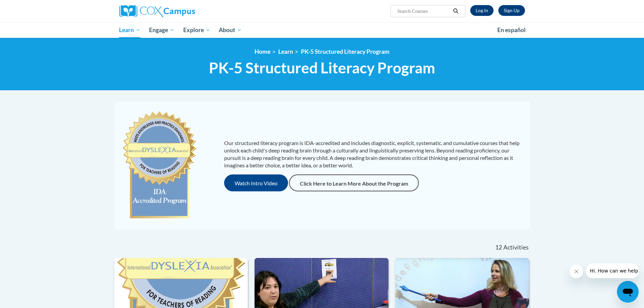 The width and height of the screenshot is (644, 308). Describe the element at coordinates (322, 68) in the screenshot. I see `span: PK-5 Structured Literacy Program` at that location.